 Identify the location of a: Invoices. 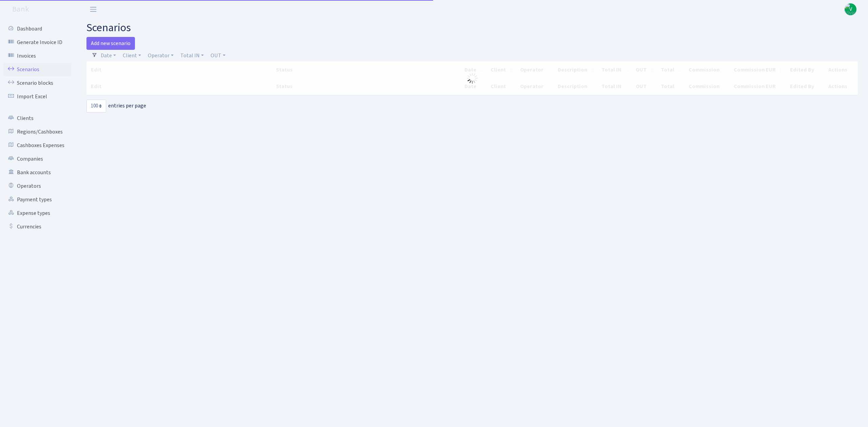
(37, 56).